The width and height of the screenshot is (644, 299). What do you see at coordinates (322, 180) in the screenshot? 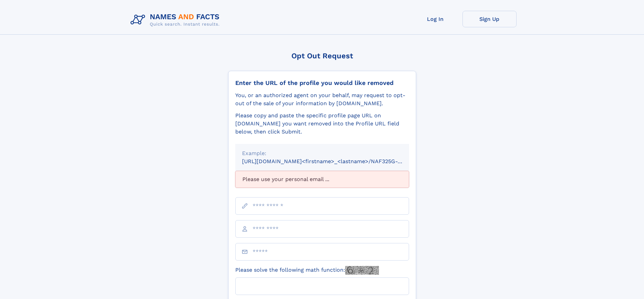
I see `div: Please use your personal email ...` at bounding box center [322, 180].